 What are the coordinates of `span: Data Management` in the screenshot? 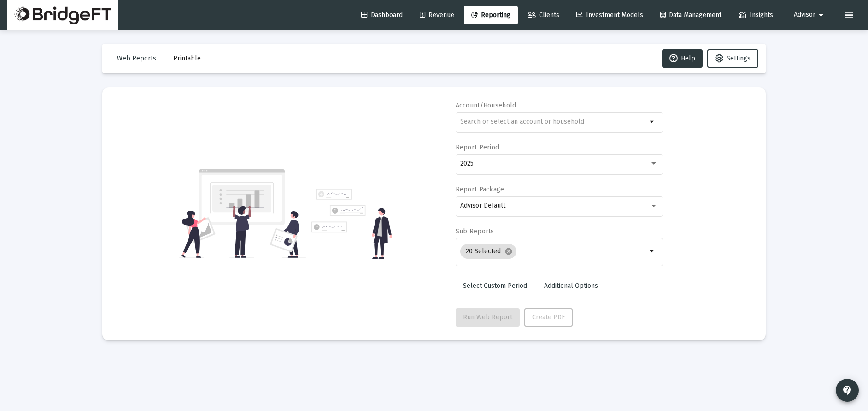 It's located at (691, 15).